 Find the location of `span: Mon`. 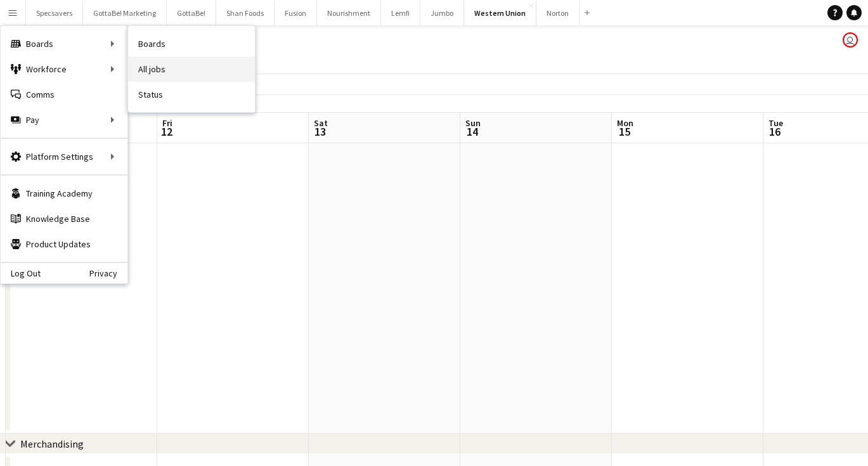

span: Mon is located at coordinates (625, 123).